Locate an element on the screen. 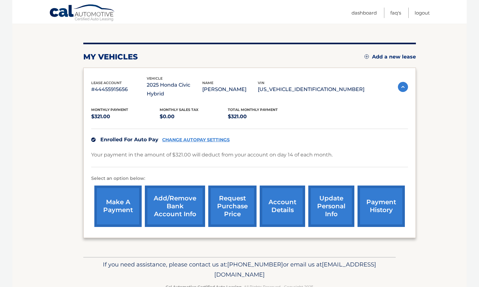  a: account details is located at coordinates (283, 206).